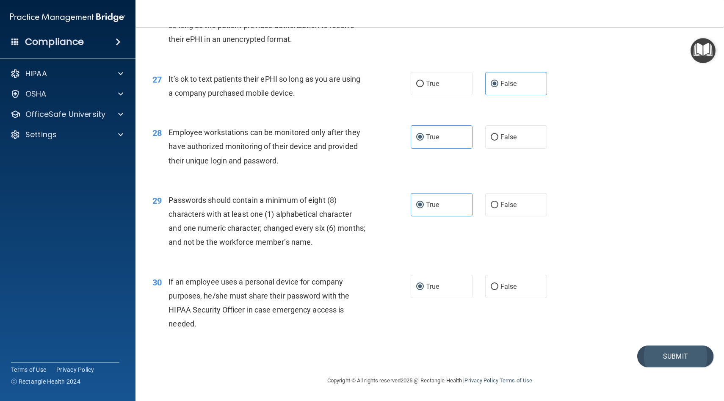  I want to click on h4: Compliance, so click(54, 42).